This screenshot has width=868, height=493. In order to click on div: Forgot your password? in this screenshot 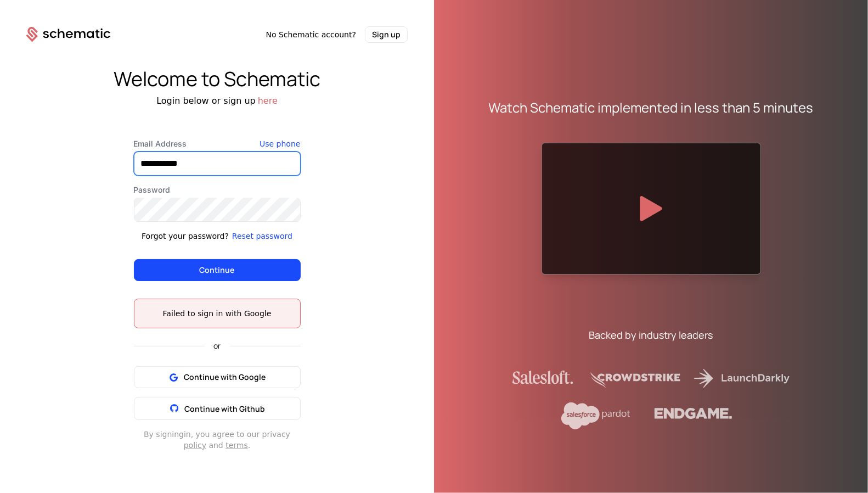, I will do `click(185, 236)`.